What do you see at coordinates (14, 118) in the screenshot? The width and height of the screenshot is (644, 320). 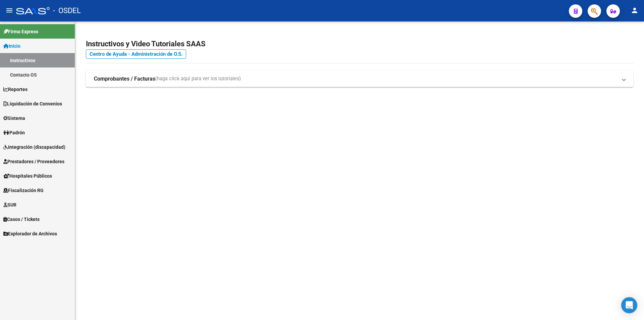 I see `span: Sistema` at bounding box center [14, 118].